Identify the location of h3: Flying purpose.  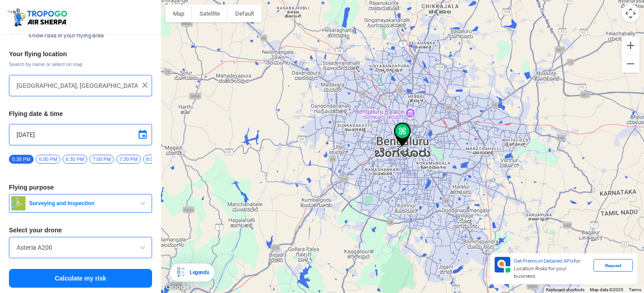
(80, 187).